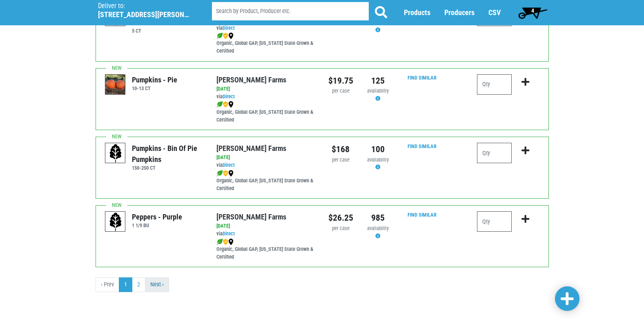 Image resolution: width=644 pixels, height=319 pixels. I want to click on a: Products, so click(417, 12).